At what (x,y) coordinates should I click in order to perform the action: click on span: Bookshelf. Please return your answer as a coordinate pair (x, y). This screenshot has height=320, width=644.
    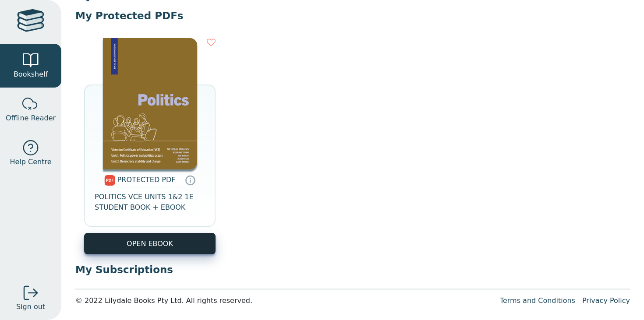
    Looking at the image, I should click on (31, 75).